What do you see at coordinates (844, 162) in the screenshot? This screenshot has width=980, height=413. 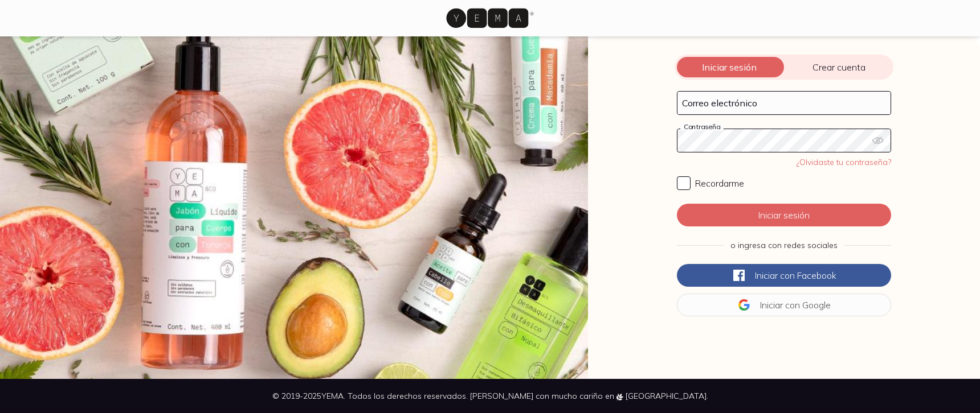 I see `a: ¿Olvidaste tu contraseña?` at bounding box center [844, 162].